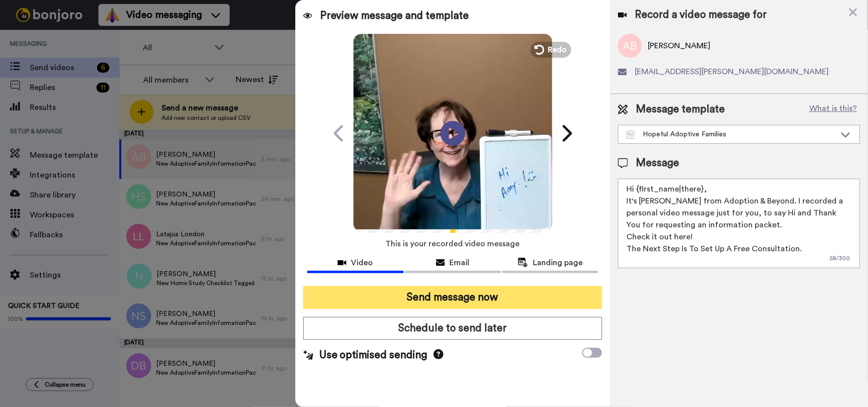 The width and height of the screenshot is (868, 407). I want to click on img: Message-temps.svg, so click(631, 135).